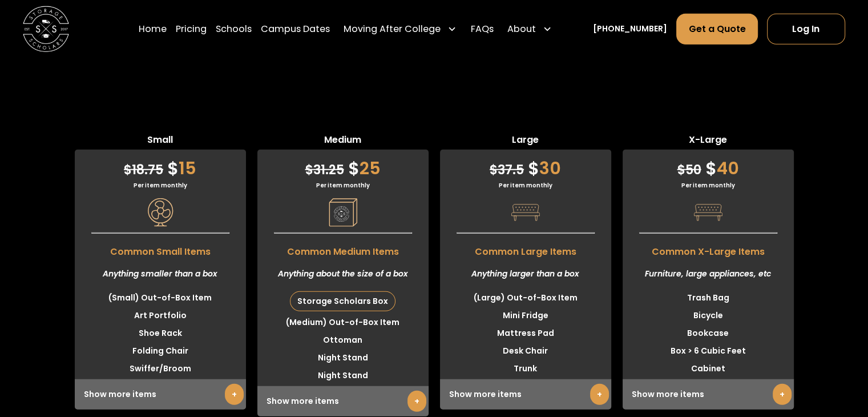 This screenshot has height=417, width=868. What do you see at coordinates (46, 29) in the screenshot?
I see `img: Storage Scholars main logo` at bounding box center [46, 29].